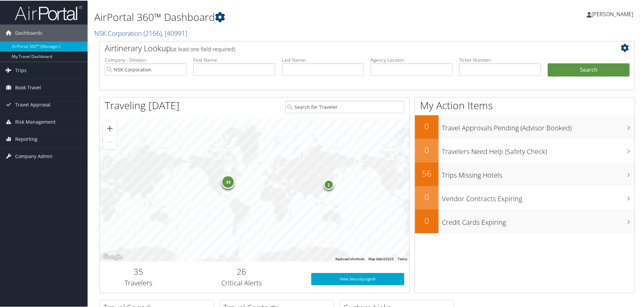 Image resolution: width=644 pixels, height=307 pixels. What do you see at coordinates (228, 181) in the screenshot?
I see `div: 34` at bounding box center [228, 181].